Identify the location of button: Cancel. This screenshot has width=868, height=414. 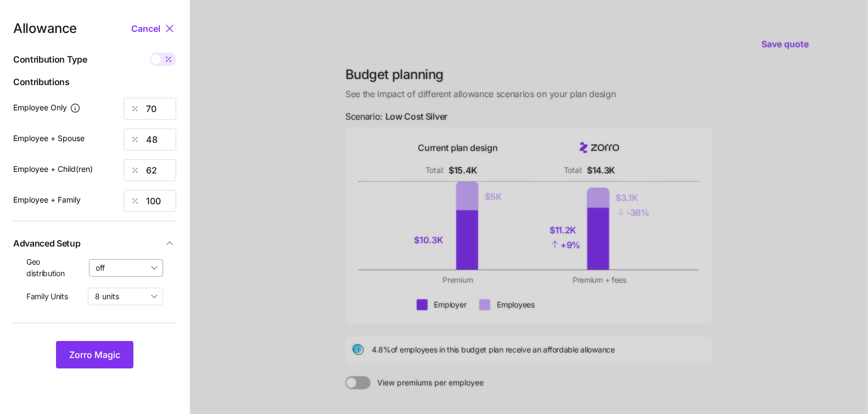
(147, 29).